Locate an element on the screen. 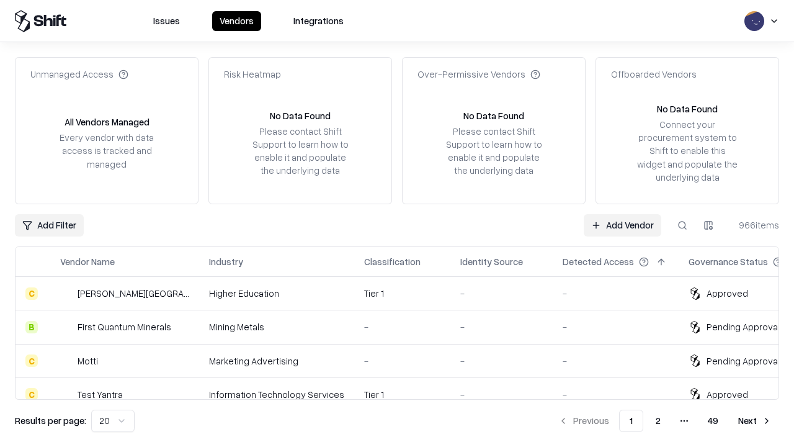 This screenshot has height=447, width=794. button: 49 is located at coordinates (713, 420).